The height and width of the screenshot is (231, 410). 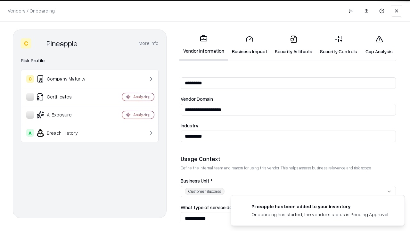 I want to click on label: What type of service does the vendor provide? *, so click(x=288, y=207).